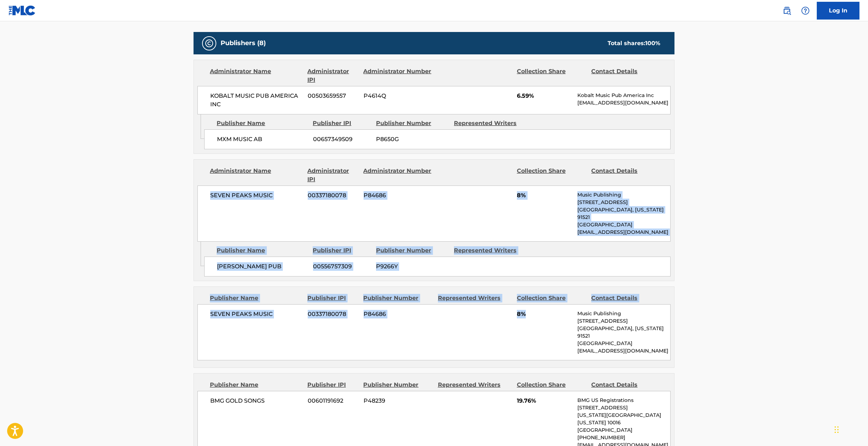  What do you see at coordinates (653, 43) in the screenshot?
I see `span: 100 %` at bounding box center [653, 43].